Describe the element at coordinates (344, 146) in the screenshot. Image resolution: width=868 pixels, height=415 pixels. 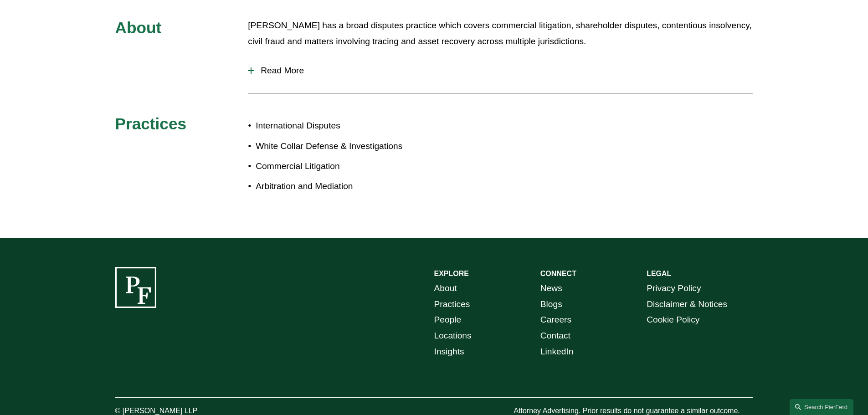
I see `p: White Collar Defense & Investigations` at that location.